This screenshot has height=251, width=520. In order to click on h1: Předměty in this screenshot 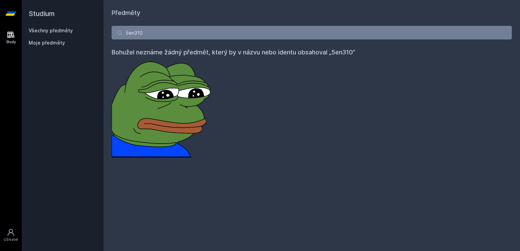, I will do `click(311, 13)`.